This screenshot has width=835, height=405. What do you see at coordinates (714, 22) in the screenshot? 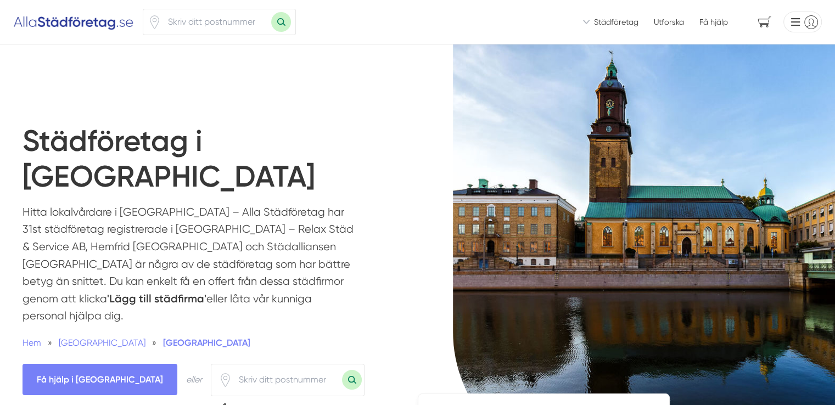
I see `span: Få hjälp` at bounding box center [714, 22].